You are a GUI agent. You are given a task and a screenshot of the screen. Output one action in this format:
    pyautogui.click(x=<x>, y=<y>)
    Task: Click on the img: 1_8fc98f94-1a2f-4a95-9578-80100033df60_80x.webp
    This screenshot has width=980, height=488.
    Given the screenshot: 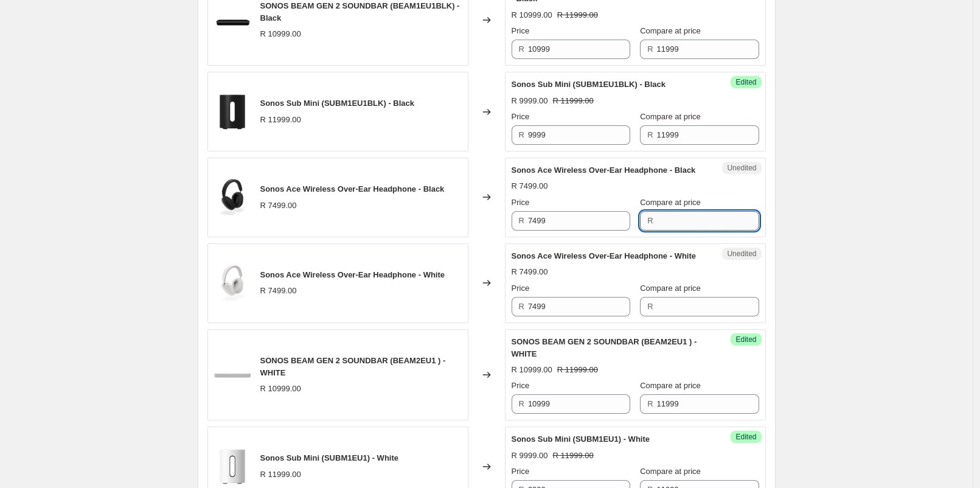 What is the action you would take?
    pyautogui.click(x=232, y=283)
    